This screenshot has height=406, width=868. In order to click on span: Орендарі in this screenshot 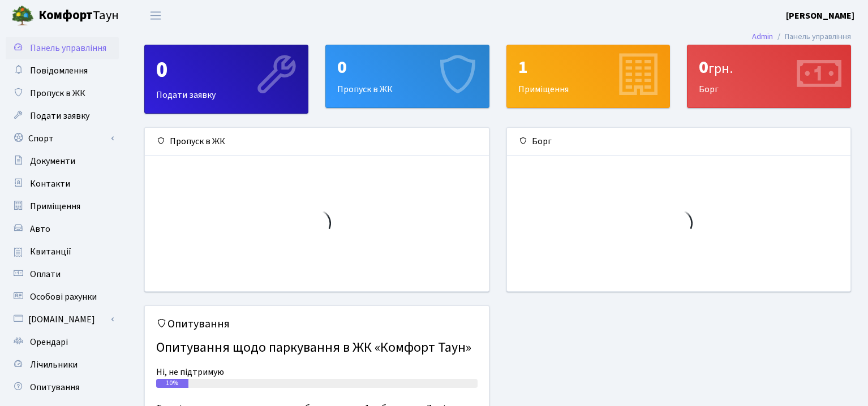, I will do `click(49, 342)`.